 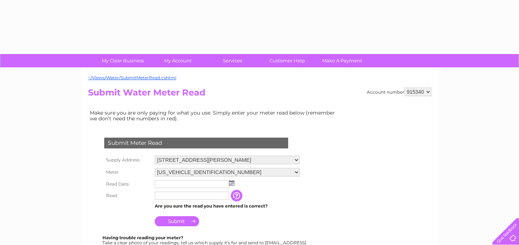 What do you see at coordinates (177, 61) in the screenshot?
I see `a: My Account` at bounding box center [177, 61].